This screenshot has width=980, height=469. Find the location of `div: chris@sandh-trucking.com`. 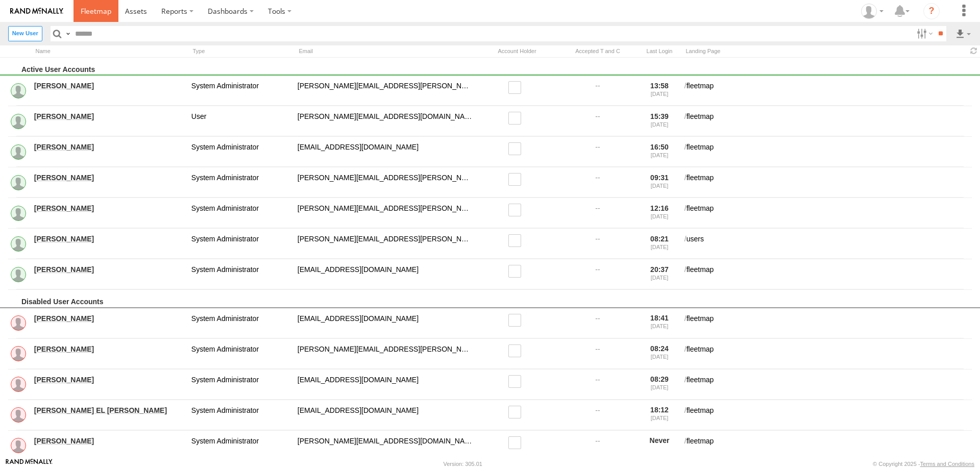

div: chris@sandh-trucking.com is located at coordinates (385, 354).